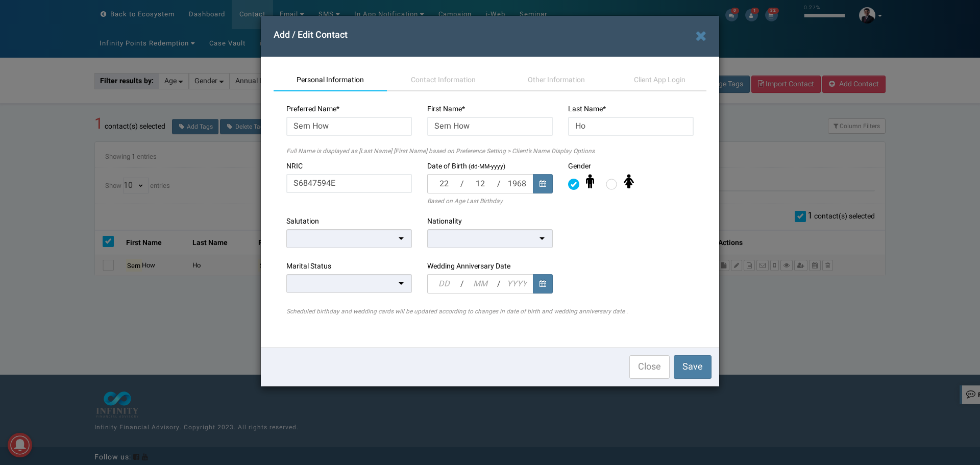 The height and width of the screenshot is (465, 980). Describe the element at coordinates (311, 109) in the screenshot. I see `span: Preferred Name` at that location.